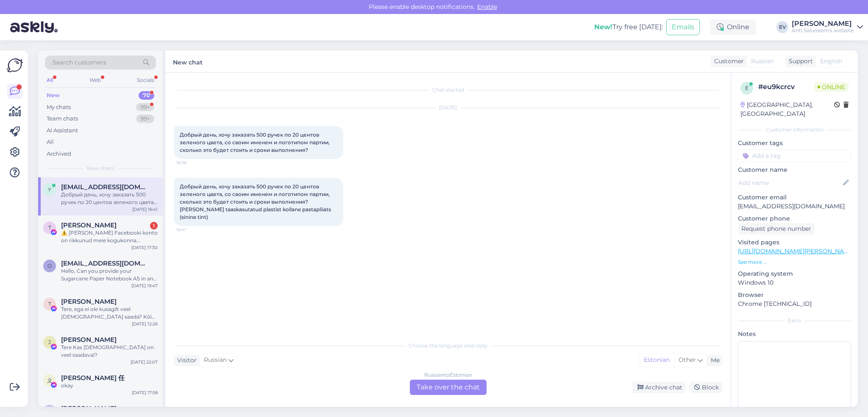 This screenshot has height=417, width=868. Describe the element at coordinates (89, 301) in the screenshot. I see `span: Triin Mägi` at that location.